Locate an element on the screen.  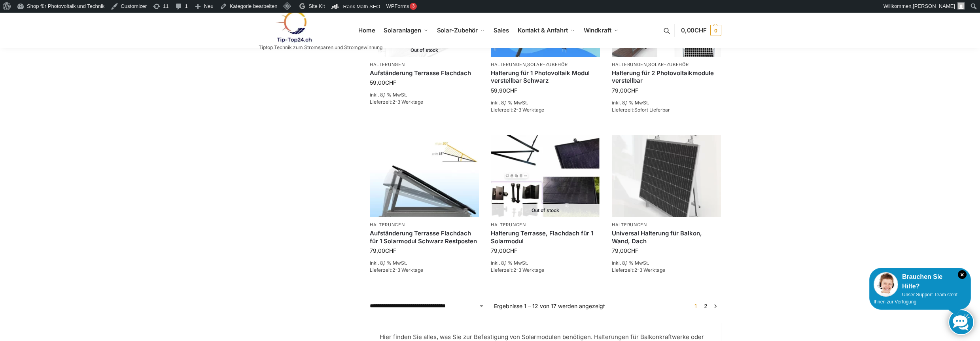
nav: Cart contents is located at coordinates (701, 31).